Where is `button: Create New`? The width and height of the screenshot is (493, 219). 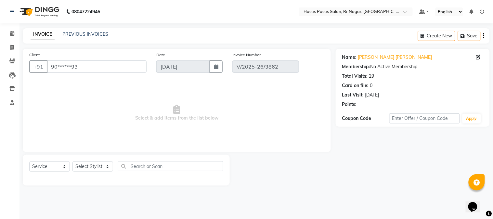
button: Create New is located at coordinates (436, 36).